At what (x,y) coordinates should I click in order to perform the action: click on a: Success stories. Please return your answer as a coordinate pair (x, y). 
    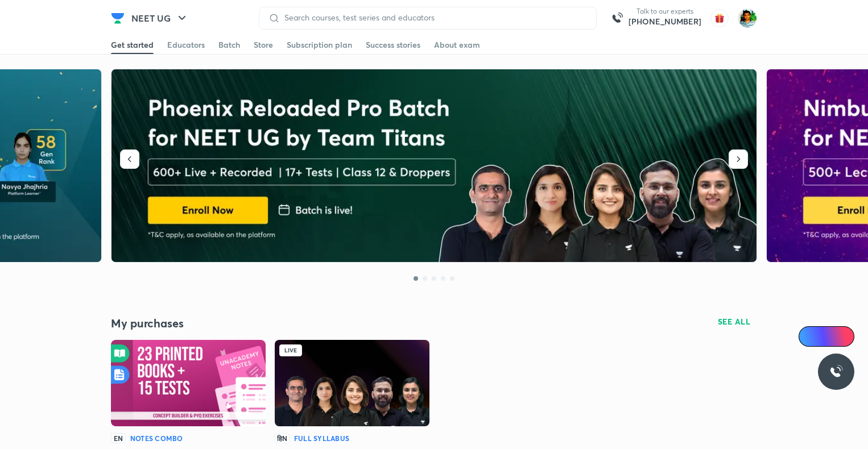
    Looking at the image, I should click on (393, 45).